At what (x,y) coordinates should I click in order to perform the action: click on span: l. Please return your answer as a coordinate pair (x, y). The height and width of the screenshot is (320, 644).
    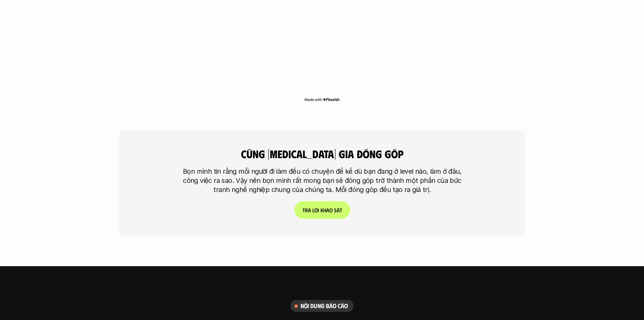
    Looking at the image, I should click on (313, 210).